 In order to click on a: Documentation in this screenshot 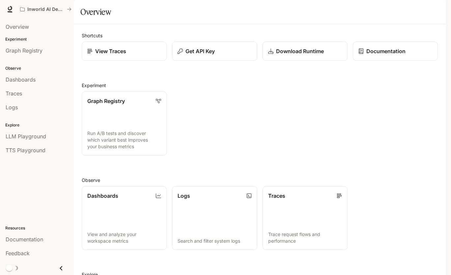, I will do `click(395, 51)`.